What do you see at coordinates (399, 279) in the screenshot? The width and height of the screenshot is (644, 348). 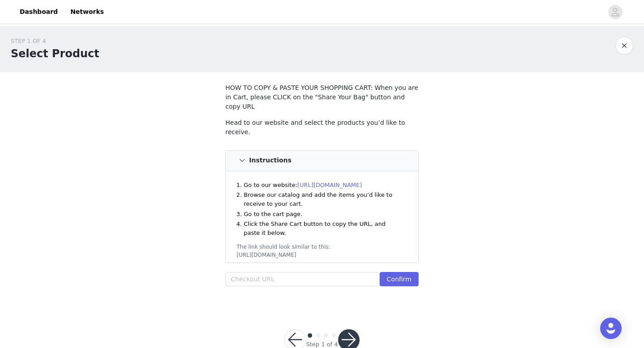 I see `button: Confirm` at bounding box center [399, 279].